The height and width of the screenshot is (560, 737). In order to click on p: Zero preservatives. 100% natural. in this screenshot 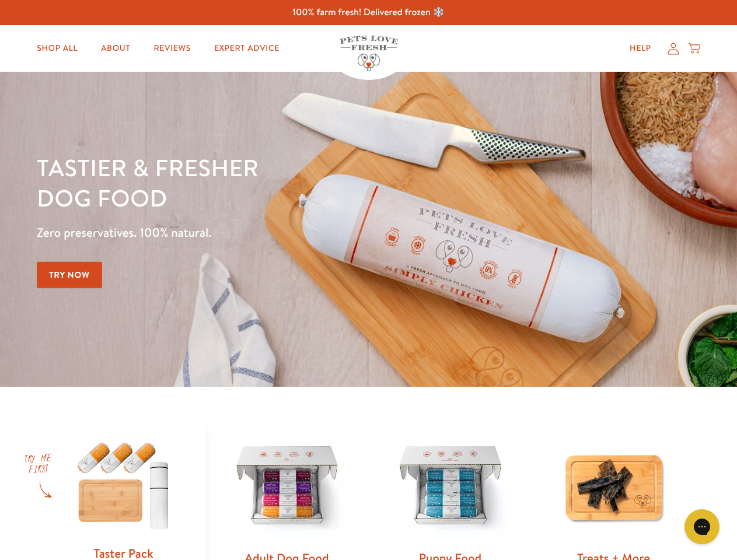, I will do `click(258, 233)`.